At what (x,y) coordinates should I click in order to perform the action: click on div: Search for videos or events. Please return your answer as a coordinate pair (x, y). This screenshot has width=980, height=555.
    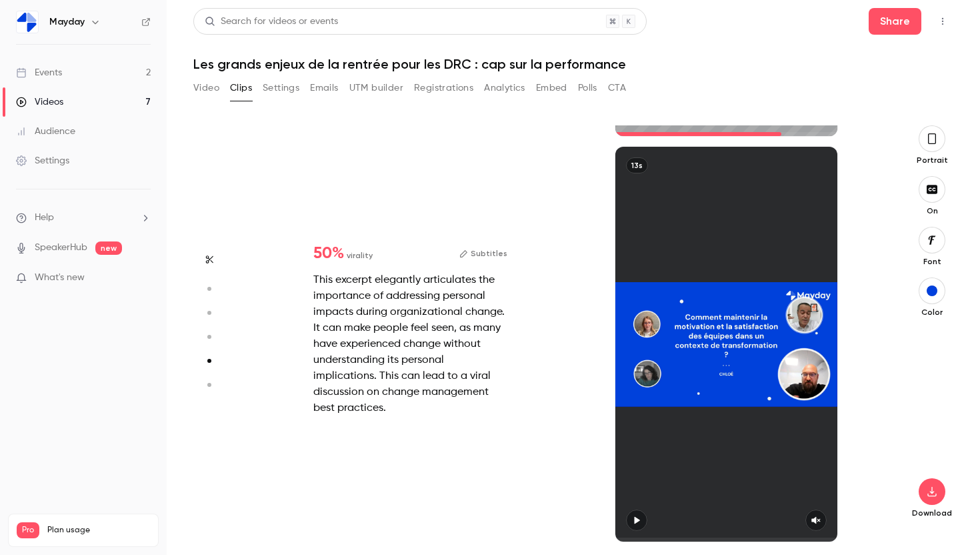
    Looking at the image, I should click on (272, 21).